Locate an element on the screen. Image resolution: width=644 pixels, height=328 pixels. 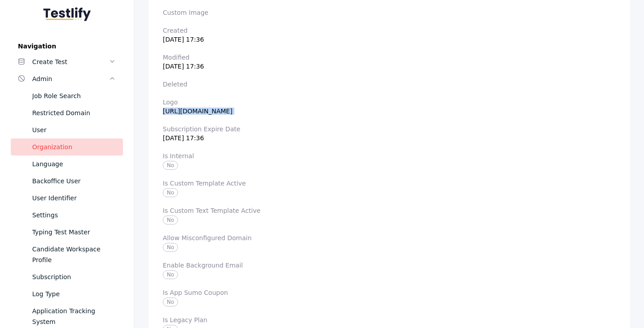
a: Restricted Domain is located at coordinates (66, 113).